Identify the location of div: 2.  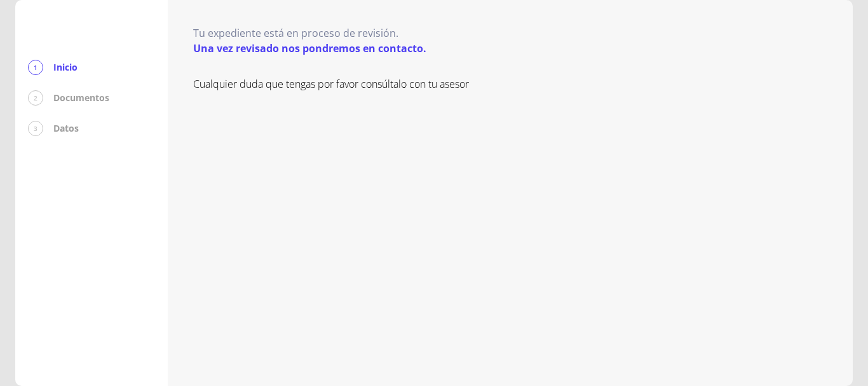
(35, 98).